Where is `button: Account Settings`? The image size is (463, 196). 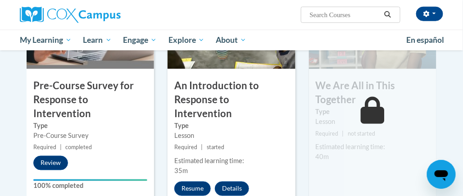 button: Account Settings is located at coordinates (430, 14).